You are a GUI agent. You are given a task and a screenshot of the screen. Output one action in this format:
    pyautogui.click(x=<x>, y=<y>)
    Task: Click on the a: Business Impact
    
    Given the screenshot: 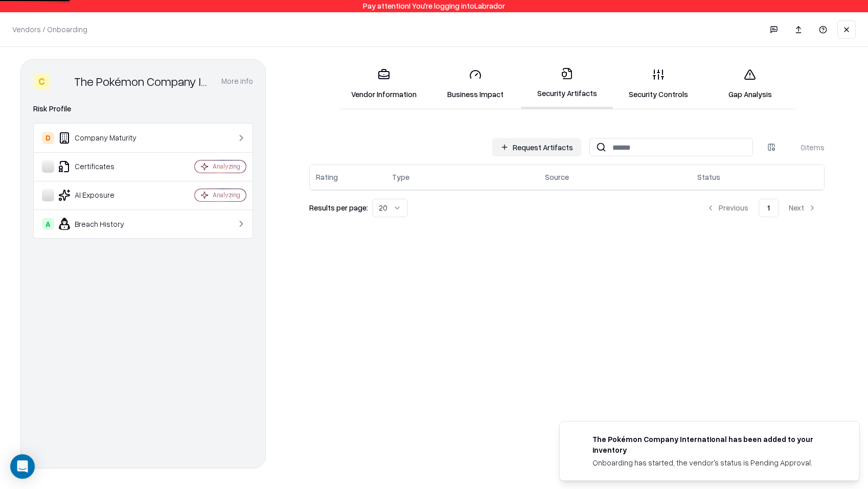 What is the action you would take?
    pyautogui.click(x=475, y=84)
    